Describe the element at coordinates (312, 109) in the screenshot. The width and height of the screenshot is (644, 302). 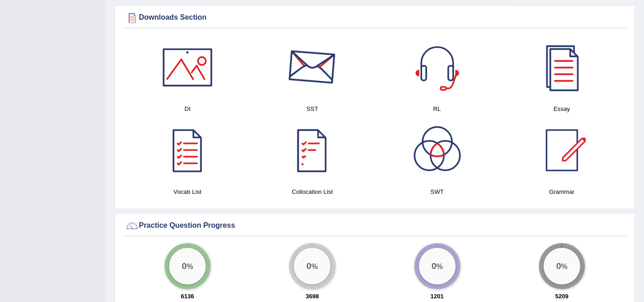
I see `h4: SST` at that location.